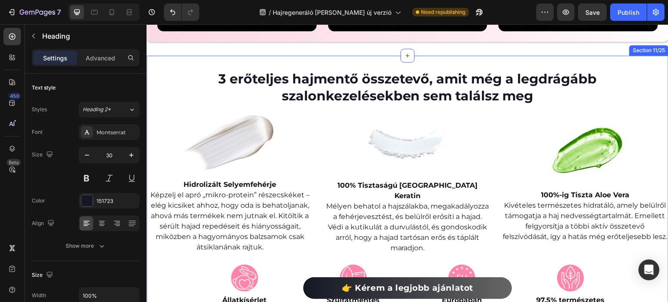 The width and height of the screenshot is (668, 302). I want to click on div: Width, so click(39, 296).